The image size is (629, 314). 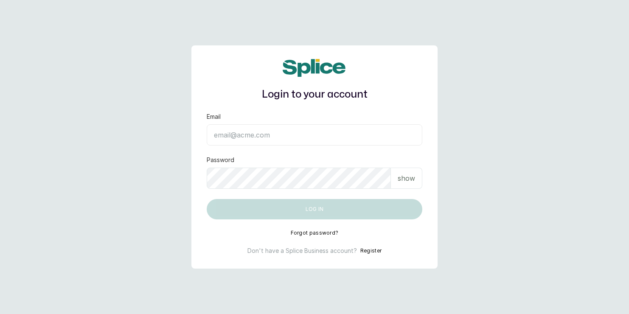 I want to click on label: Password, so click(x=220, y=160).